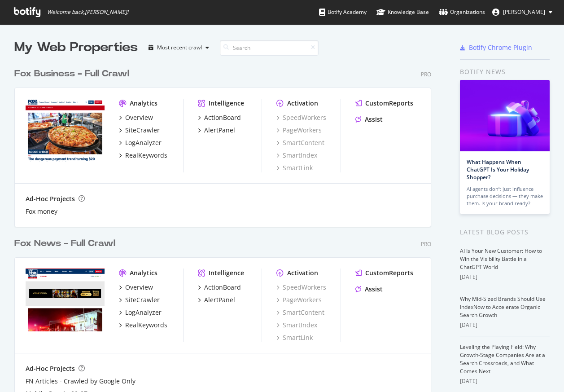 This screenshot has height=392, width=564. What do you see at coordinates (72, 74) in the screenshot?
I see `div: Fox Business - Full Crawl` at bounding box center [72, 74].